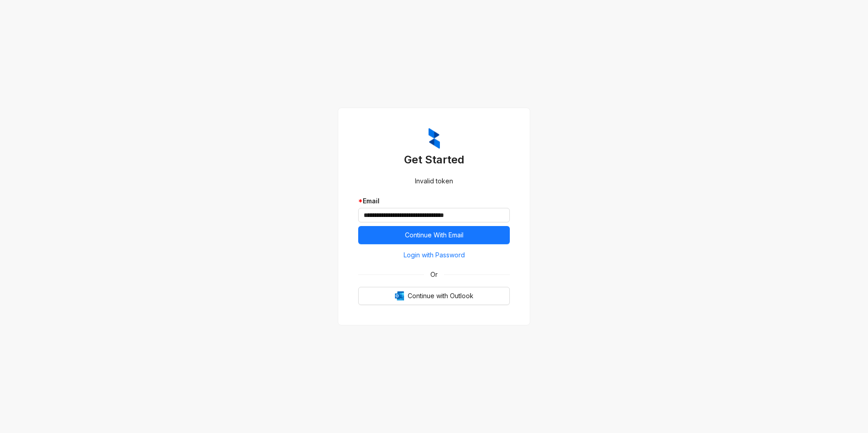 This screenshot has width=868, height=433. Describe the element at coordinates (434, 160) in the screenshot. I see `h3: Get Started` at that location.